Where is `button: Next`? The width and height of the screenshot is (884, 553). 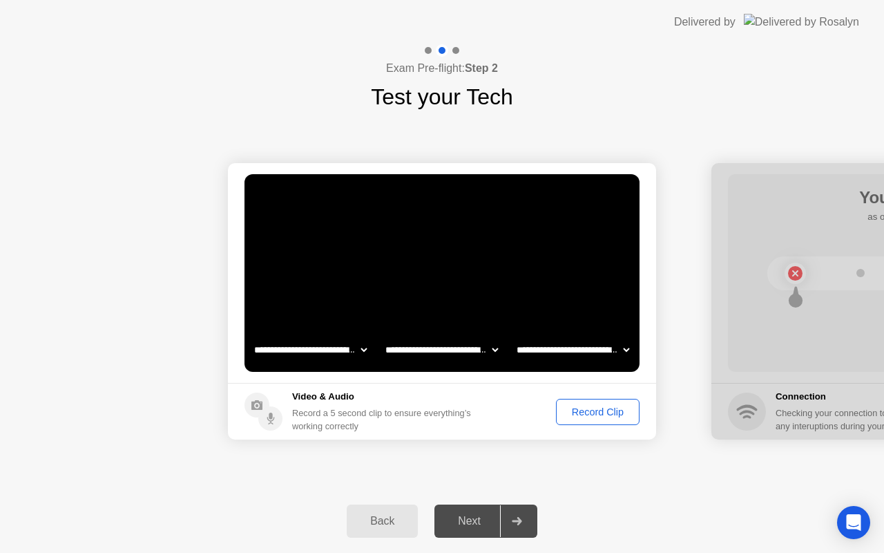
button: Next is located at coordinates (486, 521).